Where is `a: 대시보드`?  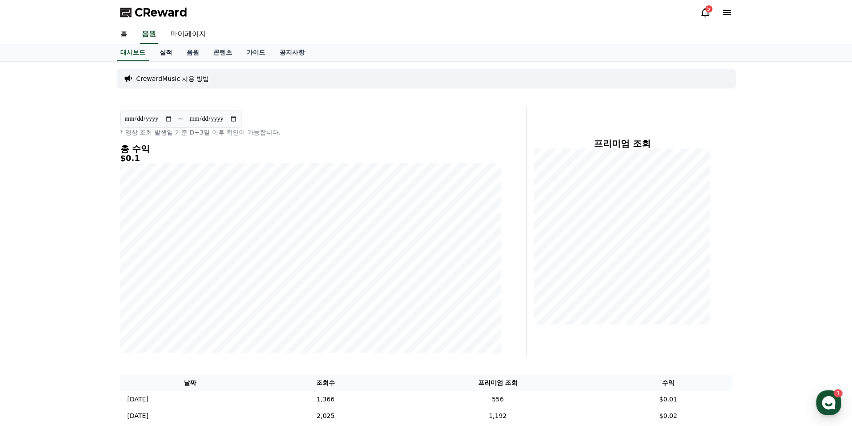 a: 대시보드 is located at coordinates (133, 53).